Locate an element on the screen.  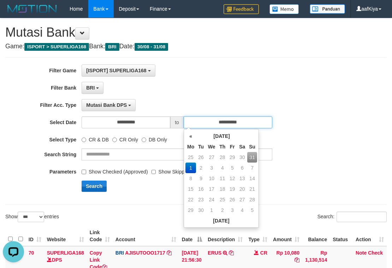
td: 18 is located at coordinates (222, 189).